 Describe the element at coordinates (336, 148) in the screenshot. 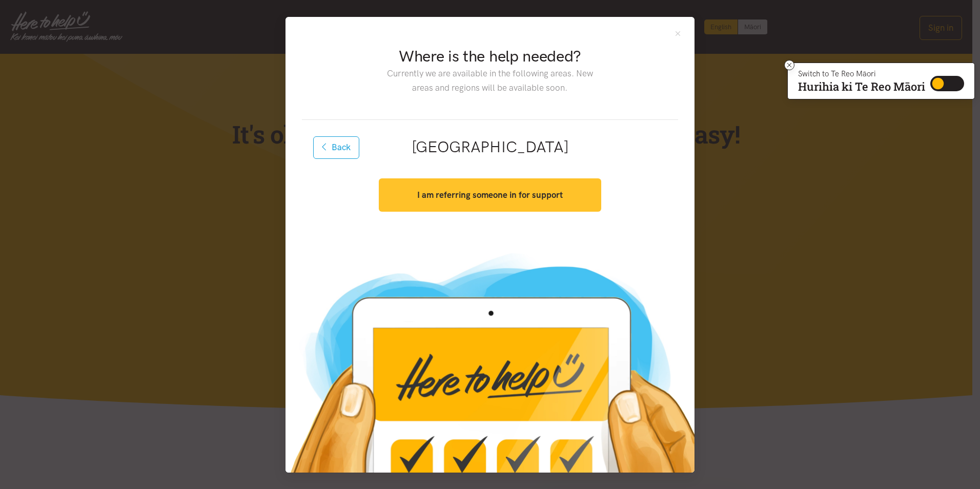

I see `button: Back` at that location.